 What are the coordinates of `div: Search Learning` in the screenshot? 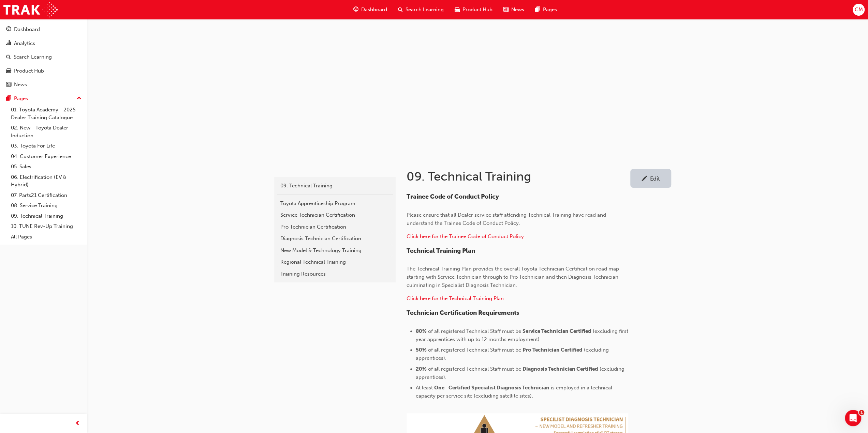 It's located at (32, 57).